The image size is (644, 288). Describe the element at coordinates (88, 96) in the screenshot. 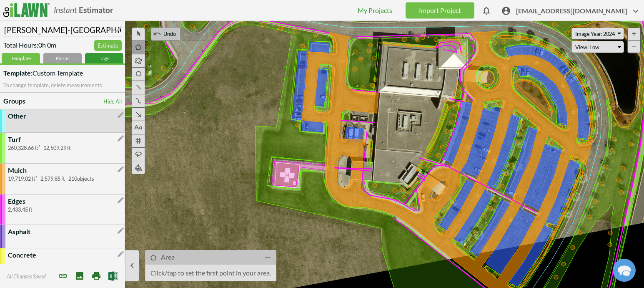

I see `div: Find the answers you need` at that location.